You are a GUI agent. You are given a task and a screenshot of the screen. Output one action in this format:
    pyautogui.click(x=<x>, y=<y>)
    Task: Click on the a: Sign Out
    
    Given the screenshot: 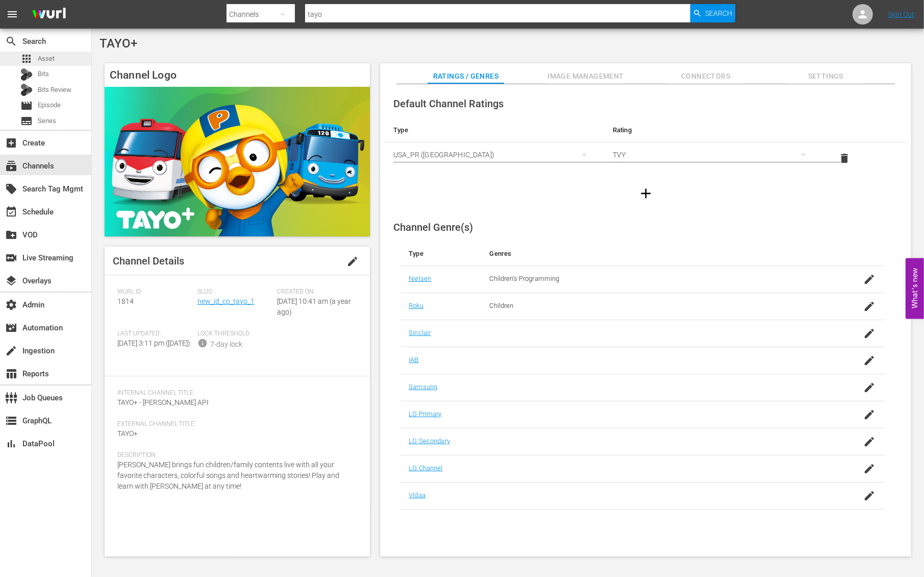 What is the action you would take?
    pyautogui.click(x=901, y=14)
    